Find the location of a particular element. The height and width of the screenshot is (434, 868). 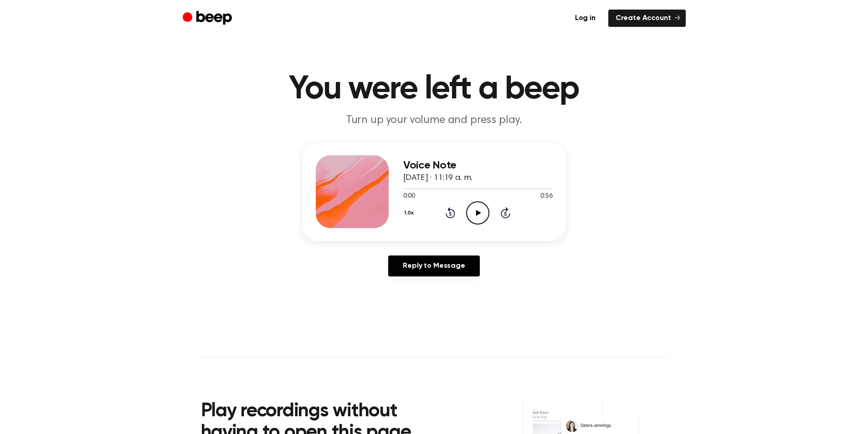

h1: You were left a beep is located at coordinates (434, 89).